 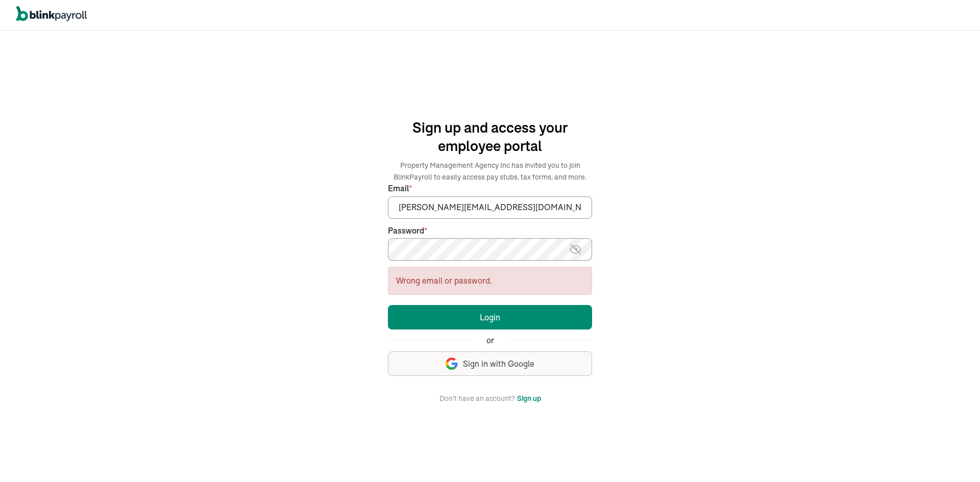 I want to click on span: Property Management Agency Inc has invited you to join BlinkPayroll to easily access pay stubs, t..., so click(x=490, y=171).